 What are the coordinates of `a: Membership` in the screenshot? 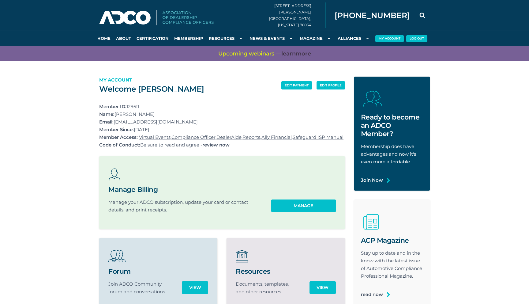 It's located at (188, 38).